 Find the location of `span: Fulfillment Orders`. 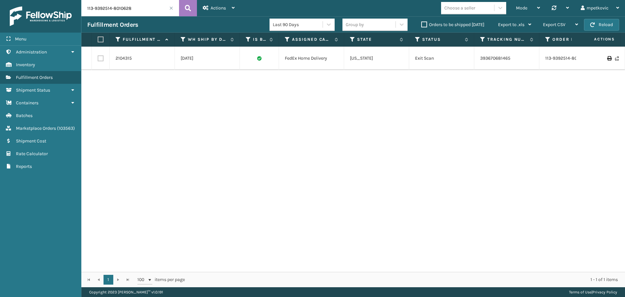

span: Fulfillment Orders is located at coordinates (34, 77).